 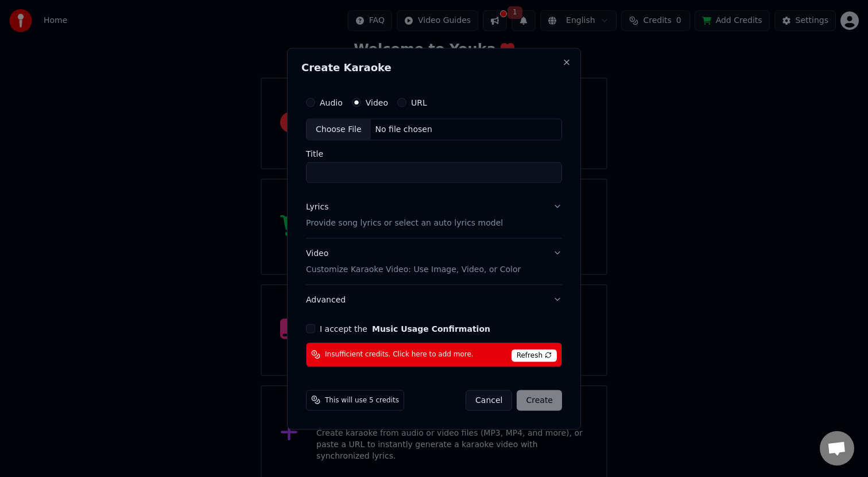 What do you see at coordinates (434, 214) in the screenshot?
I see `button: LyricsProvide song lyrics or select an auto lyrics model` at bounding box center [434, 214].